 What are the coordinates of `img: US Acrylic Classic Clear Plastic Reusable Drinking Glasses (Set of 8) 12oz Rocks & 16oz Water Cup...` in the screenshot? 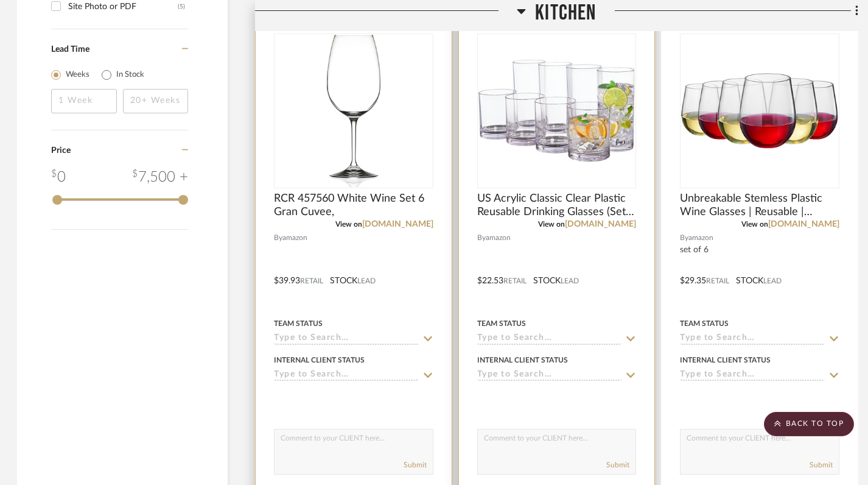 It's located at (557, 110).